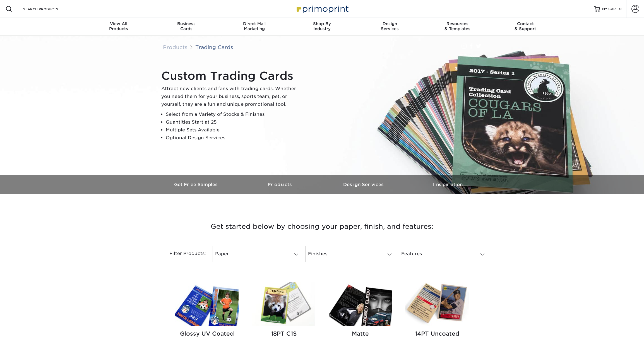  What do you see at coordinates (322, 9) in the screenshot?
I see `img: Primoprint` at bounding box center [322, 9].